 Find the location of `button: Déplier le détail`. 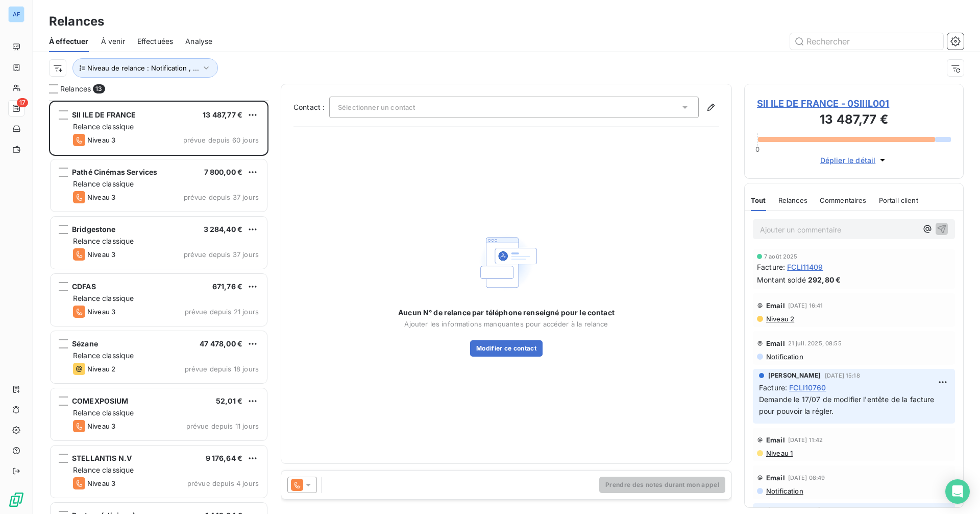

button: Déplier le détail is located at coordinates (853, 160).